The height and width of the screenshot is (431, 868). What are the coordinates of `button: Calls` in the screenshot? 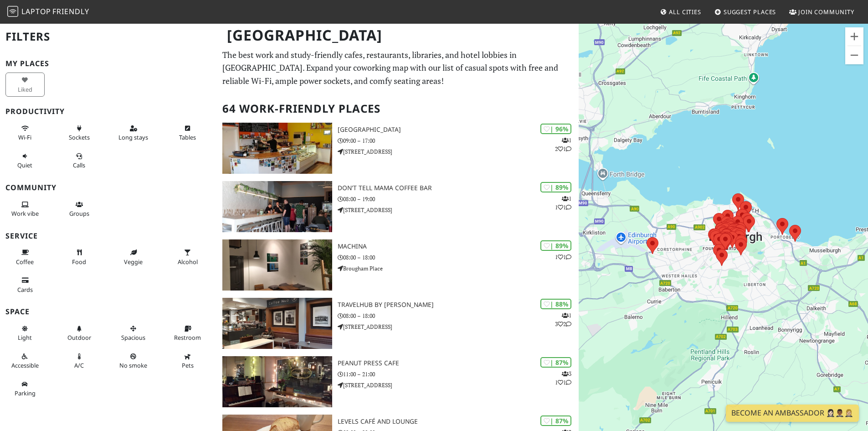 It's located at (79, 161).